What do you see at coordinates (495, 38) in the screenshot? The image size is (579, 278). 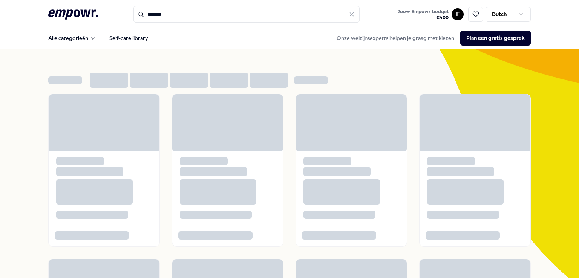 I see `button: Plan een gratis gesprek` at bounding box center [495, 38].